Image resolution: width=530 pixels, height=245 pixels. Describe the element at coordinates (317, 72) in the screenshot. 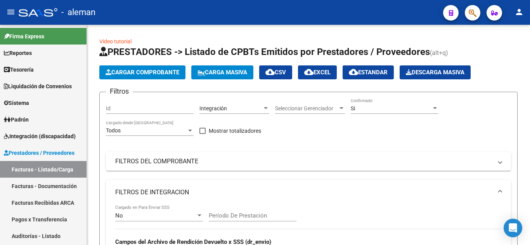

I see `button: EXCEL` at that location.